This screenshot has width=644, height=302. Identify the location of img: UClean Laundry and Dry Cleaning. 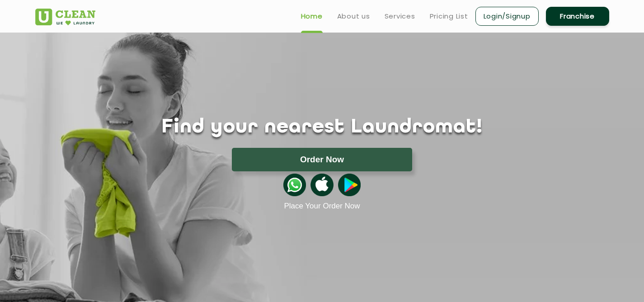
(65, 17).